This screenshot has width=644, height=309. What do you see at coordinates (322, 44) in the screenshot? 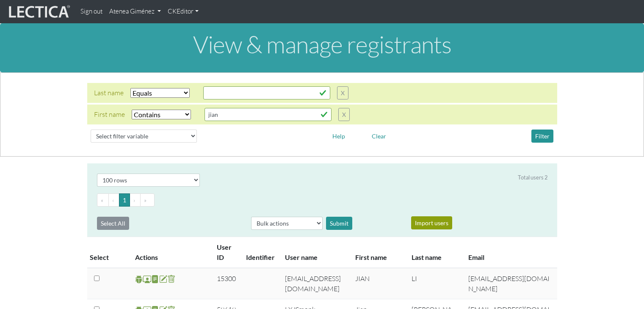
I see `h1: View & manage registrants` at bounding box center [322, 44].